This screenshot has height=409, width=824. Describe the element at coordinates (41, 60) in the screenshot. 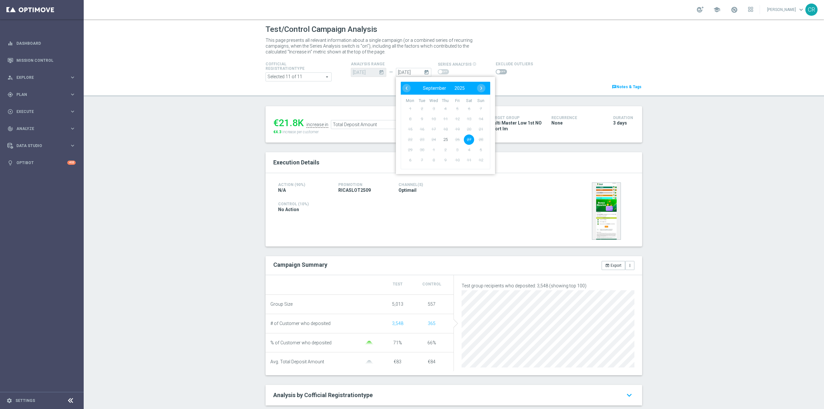

I see `button: Mission Control` at that location.